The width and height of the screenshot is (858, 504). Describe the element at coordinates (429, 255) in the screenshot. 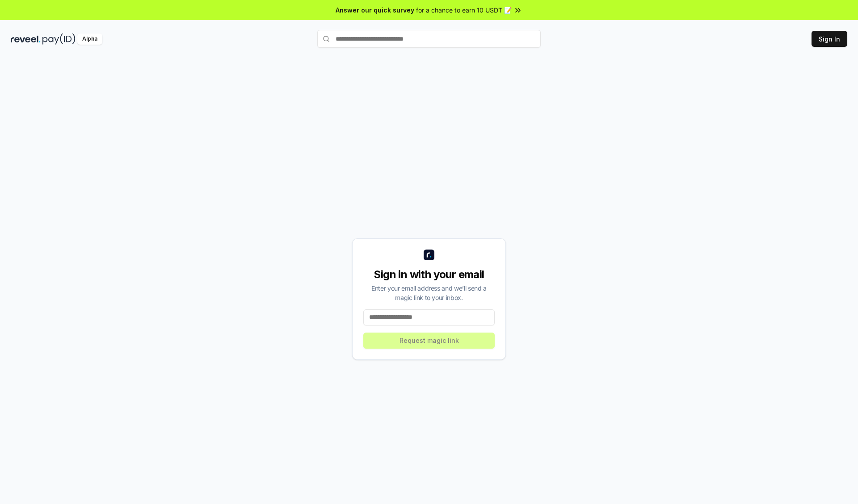

I see `img: logo_small` at that location.